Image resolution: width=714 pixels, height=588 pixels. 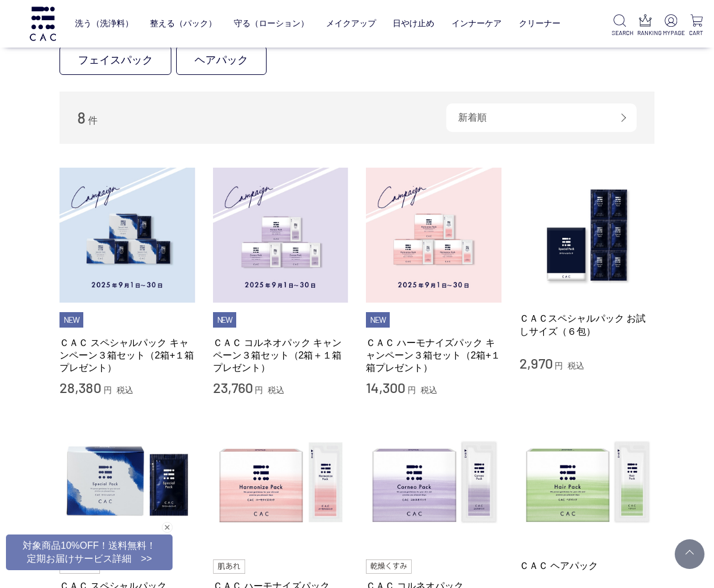 I want to click on img: ＣＡＣ ハーモナイズパック キャンペーン３箱セット（2箱+１箱プレゼント）, so click(x=434, y=235).